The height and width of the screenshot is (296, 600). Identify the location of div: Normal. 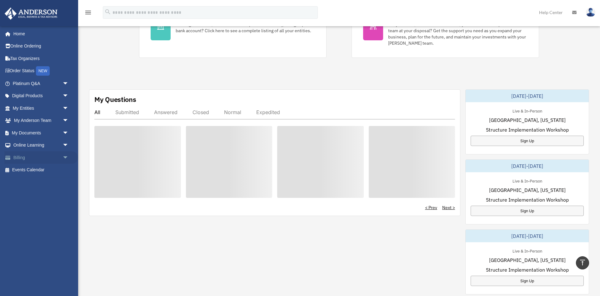
(232, 112).